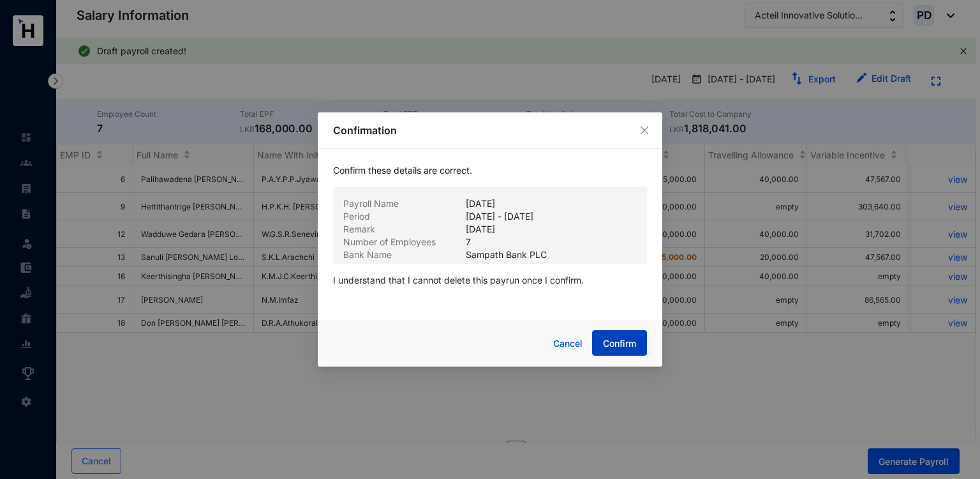  What do you see at coordinates (490, 131) in the screenshot?
I see `p: Confirmation` at bounding box center [490, 131].